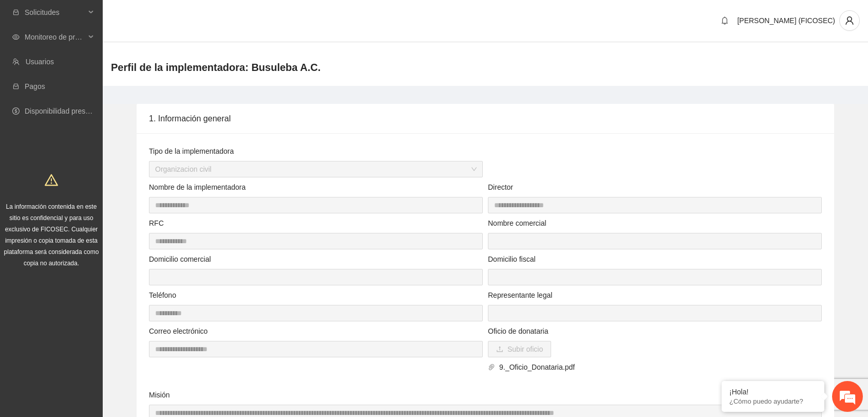  What do you see at coordinates (55, 12) in the screenshot?
I see `span: Solicitudes` at bounding box center [55, 12].